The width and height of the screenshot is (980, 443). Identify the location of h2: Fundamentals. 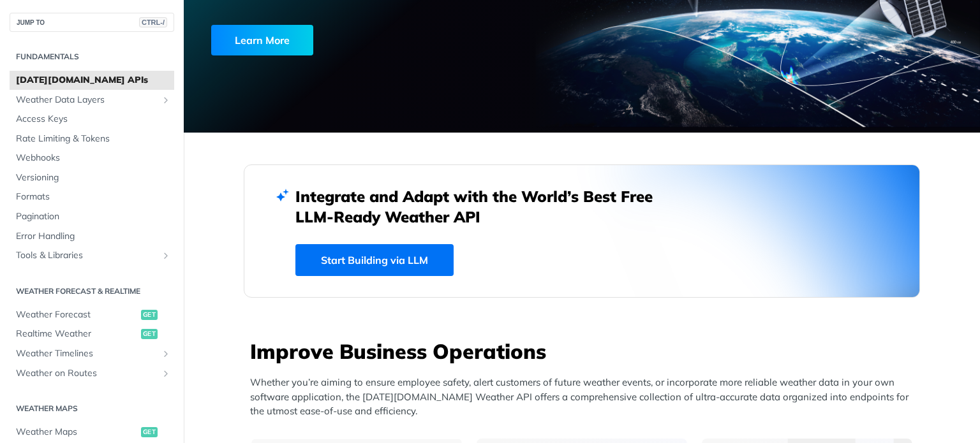
(92, 57).